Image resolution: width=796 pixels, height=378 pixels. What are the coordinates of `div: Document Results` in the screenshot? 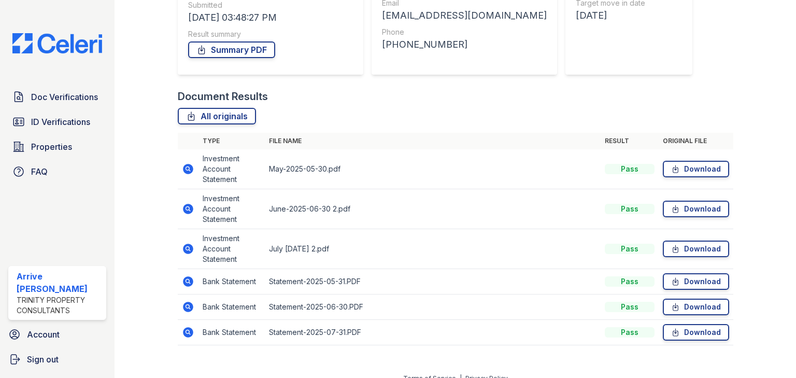 It's located at (223, 96).